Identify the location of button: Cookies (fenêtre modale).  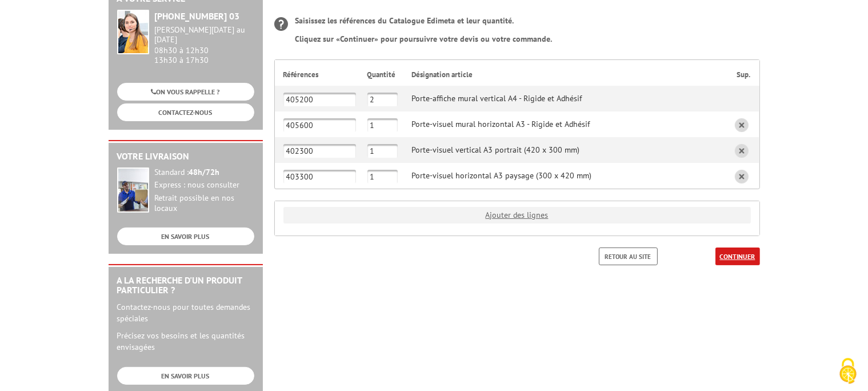
(848, 372).